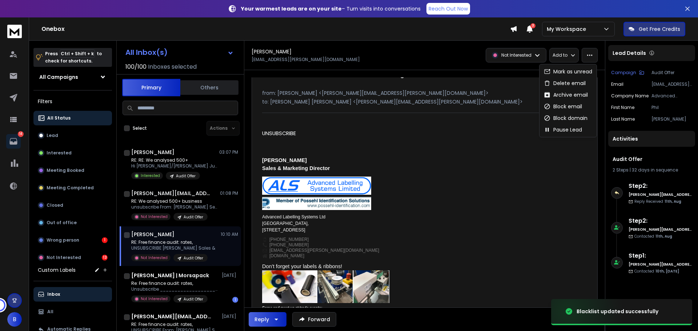 Image resolution: width=698 pixels, height=331 pixels. I want to click on p: All, so click(50, 312).